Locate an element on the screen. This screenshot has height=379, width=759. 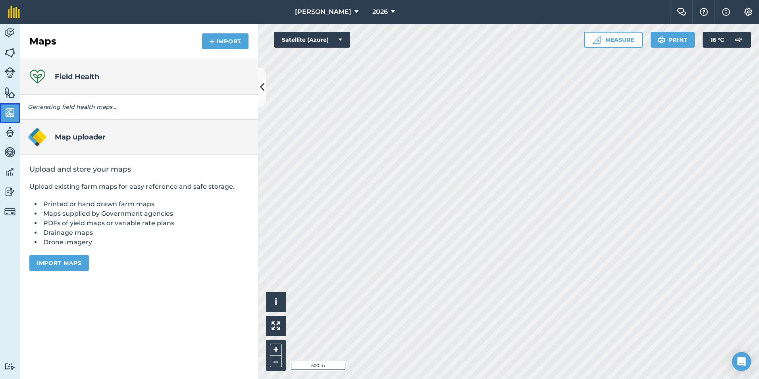
img: Two speech bubbles overlapping with the left bubble in the forefront is located at coordinates (682, 12).